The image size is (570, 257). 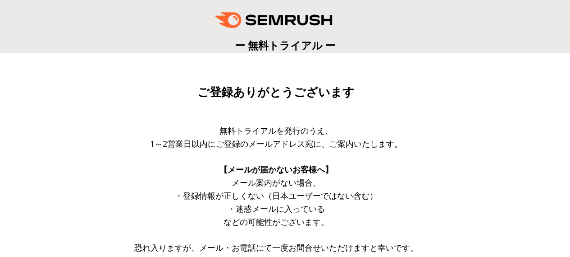 I want to click on span: ・迷惑メールに入っている, so click(x=276, y=208).